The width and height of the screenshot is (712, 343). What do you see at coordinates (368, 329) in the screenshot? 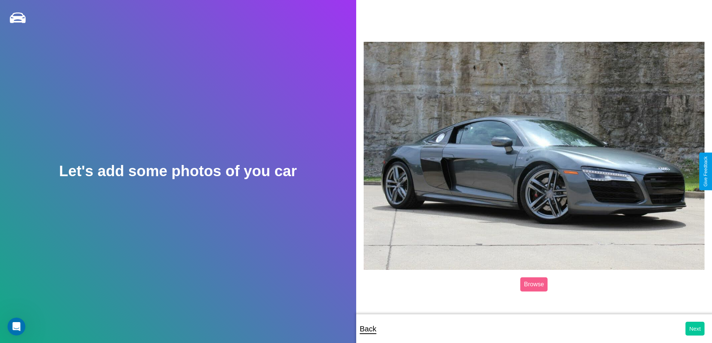
I see `p: Back` at bounding box center [368, 329].